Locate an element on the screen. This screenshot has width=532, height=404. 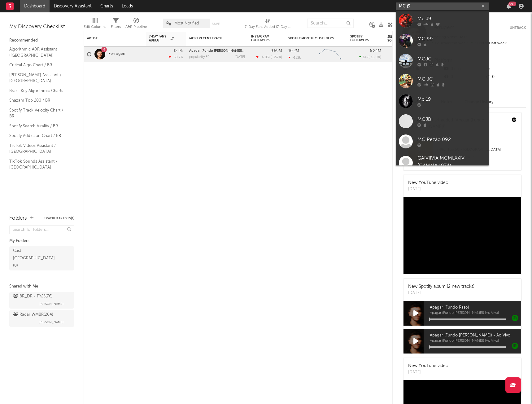
div: MC JC is located at coordinates (451, 79).